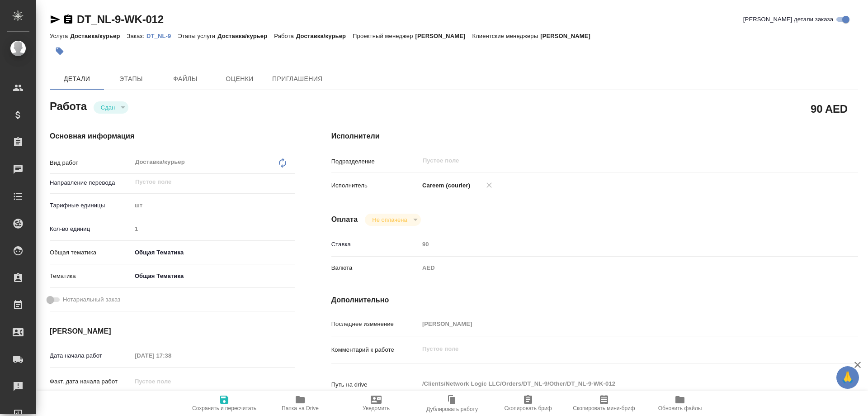 Image resolution: width=868 pixels, height=416 pixels. I want to click on span: Оценки, so click(239, 79).